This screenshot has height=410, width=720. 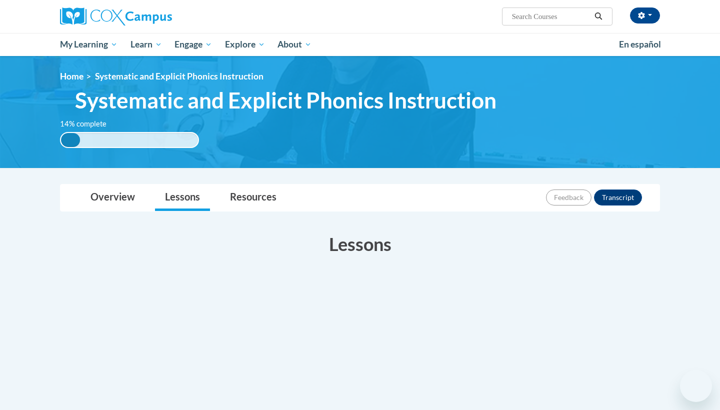 What do you see at coordinates (360, 45) in the screenshot?
I see `div: Main menu` at bounding box center [360, 45].